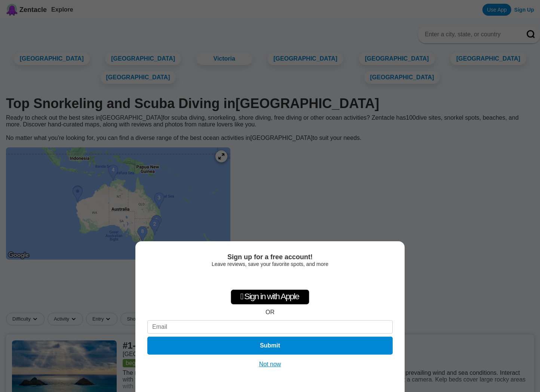 The height and width of the screenshot is (392, 540). Describe the element at coordinates (270, 264) in the screenshot. I see `div: Leave reviews, save your favorite spots, and more` at that location.